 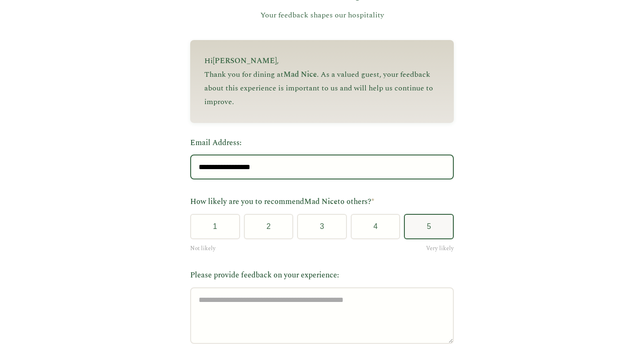 I want to click on span: Not likely, so click(x=203, y=248).